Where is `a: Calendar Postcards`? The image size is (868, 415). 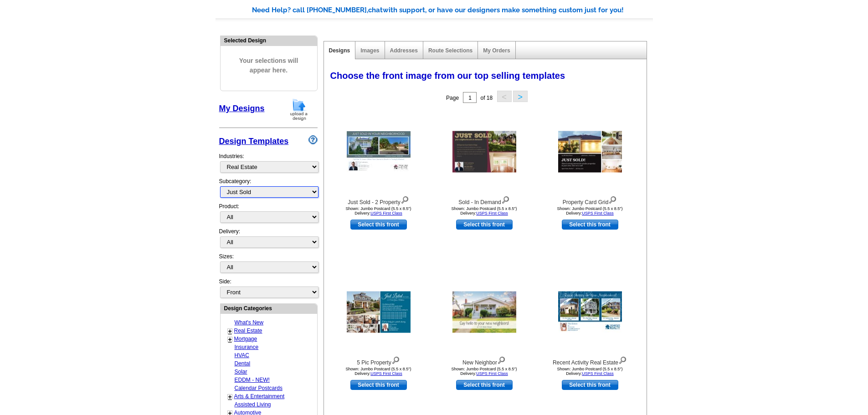 a: Calendar Postcards is located at coordinates (258, 389).